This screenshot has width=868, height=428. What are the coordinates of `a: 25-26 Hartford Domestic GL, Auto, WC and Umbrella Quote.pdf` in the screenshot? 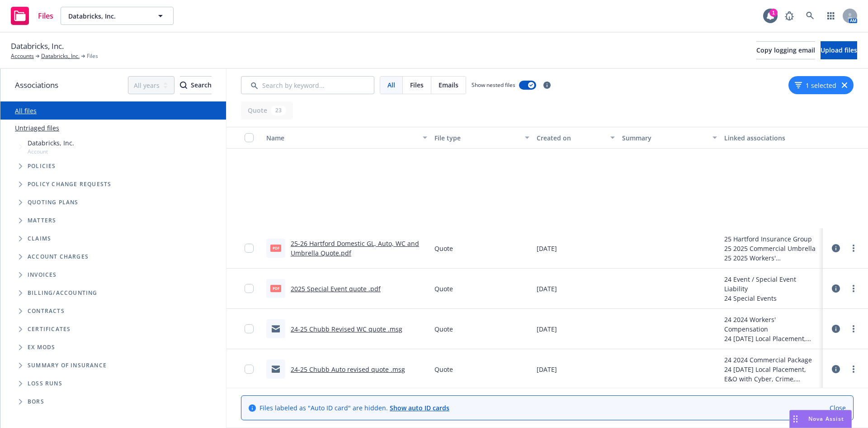 It's located at (355, 248).